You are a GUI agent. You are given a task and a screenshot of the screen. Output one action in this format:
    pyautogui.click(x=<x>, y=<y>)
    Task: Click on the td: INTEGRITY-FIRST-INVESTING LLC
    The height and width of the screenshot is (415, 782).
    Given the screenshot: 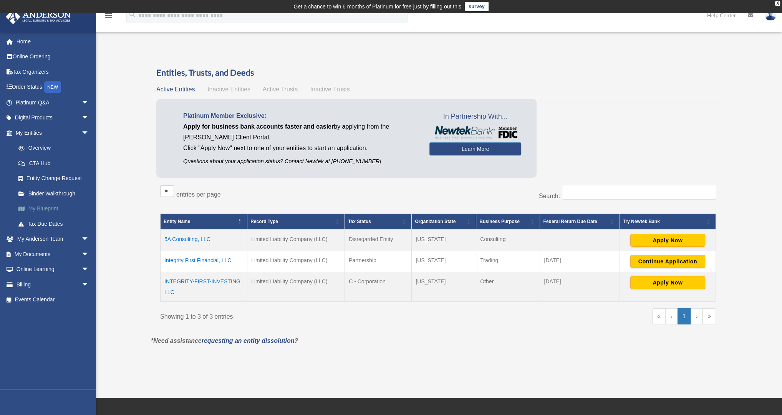 What is the action you would take?
    pyautogui.click(x=204, y=287)
    